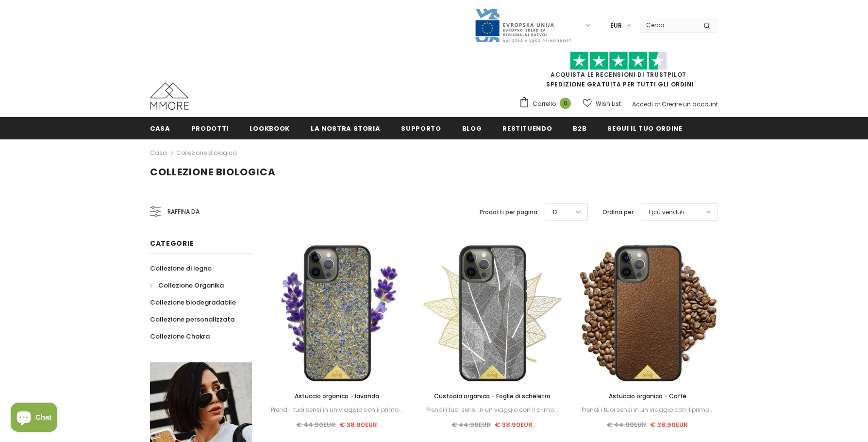 This screenshot has height=442, width=868. I want to click on input: Search Site, so click(668, 25).